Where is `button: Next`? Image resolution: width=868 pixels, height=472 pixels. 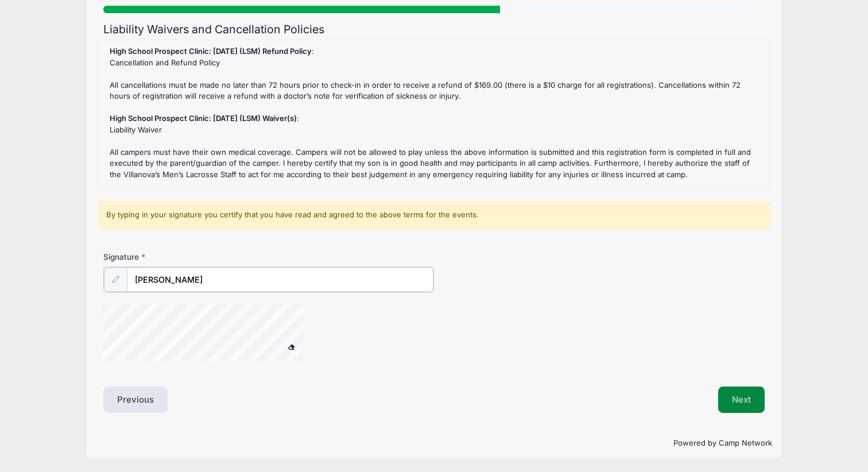
button: Next is located at coordinates (741, 400).